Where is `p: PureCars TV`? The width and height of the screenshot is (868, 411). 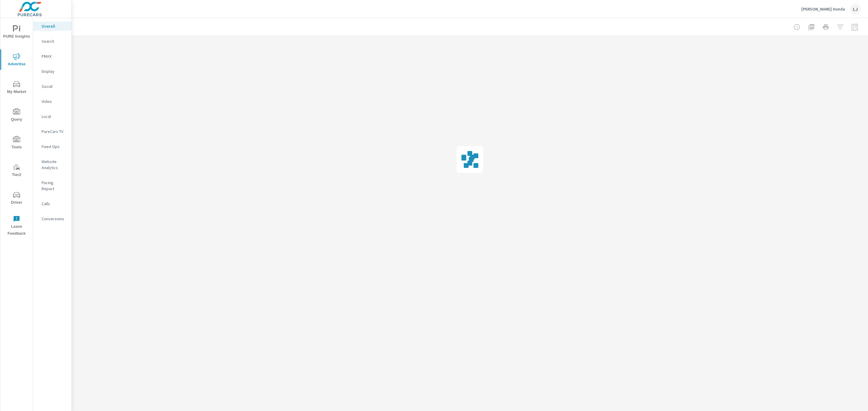 p: PureCars TV is located at coordinates (54, 132).